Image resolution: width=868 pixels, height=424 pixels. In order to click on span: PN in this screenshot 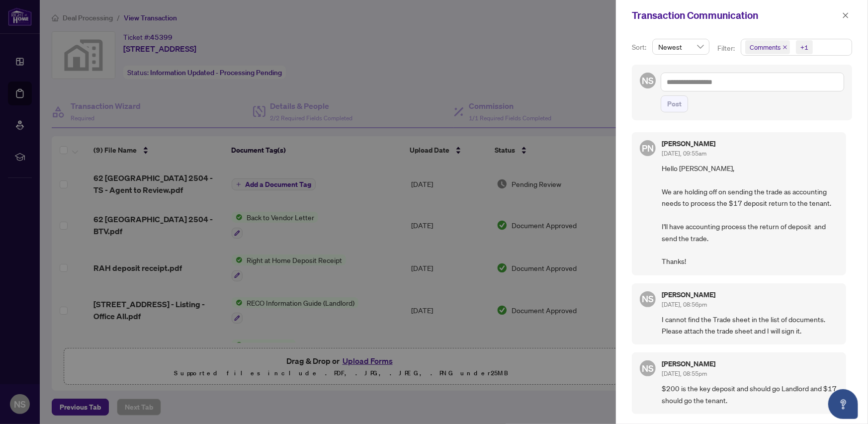, I will do `click(648, 148)`.